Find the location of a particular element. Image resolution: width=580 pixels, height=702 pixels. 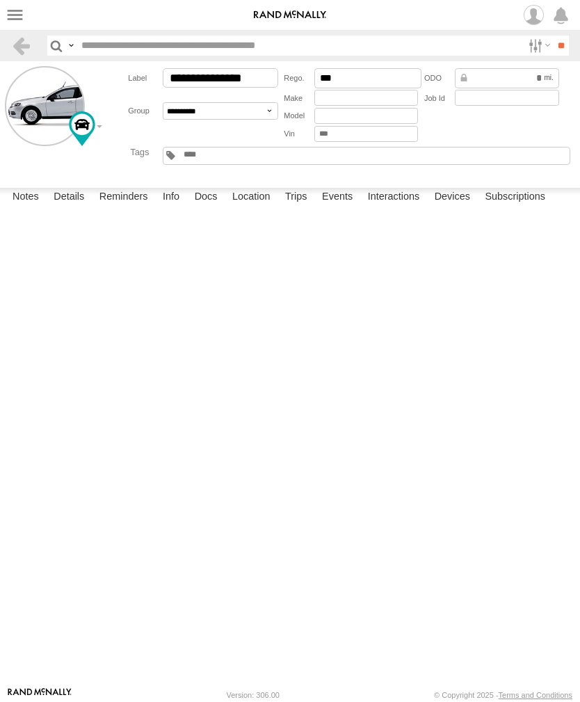

label: Events is located at coordinates (337, 198).